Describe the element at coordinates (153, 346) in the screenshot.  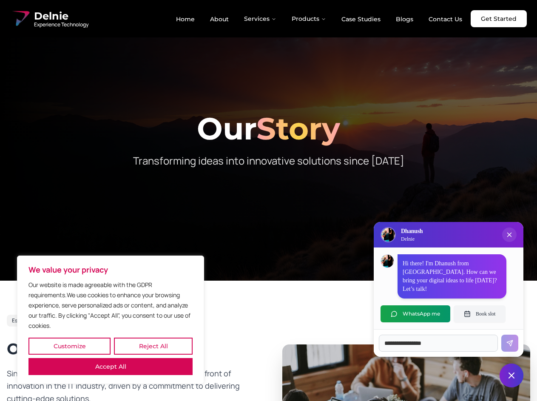
I see `button: Reject All` at that location.